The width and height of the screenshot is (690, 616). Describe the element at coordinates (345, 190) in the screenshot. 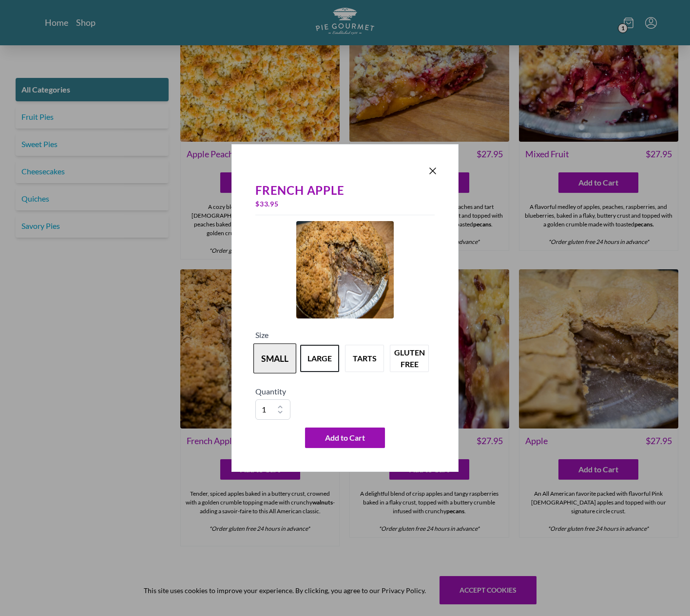

I see `div: French Apple` at that location.